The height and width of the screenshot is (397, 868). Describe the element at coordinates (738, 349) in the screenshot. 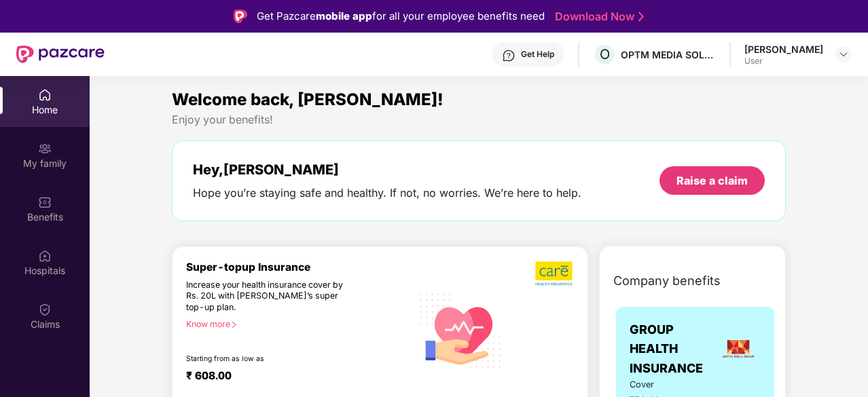

I see `img: insurerLogo` at that location.